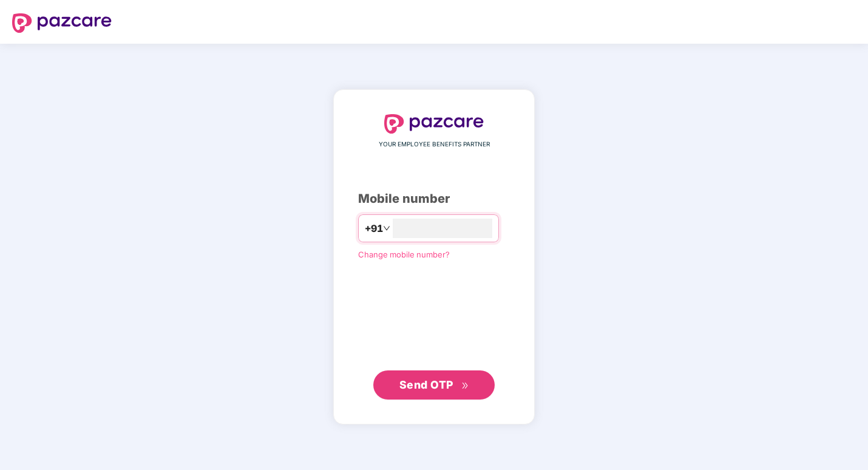 This screenshot has height=470, width=868. What do you see at coordinates (386, 229) in the screenshot?
I see `span: down` at bounding box center [386, 229].